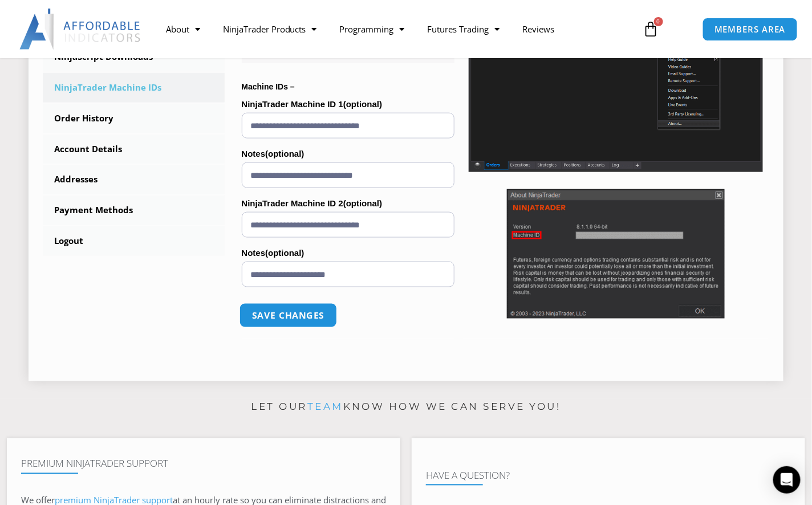 The width and height of the screenshot is (812, 505). I want to click on a: 0, so click(651, 29).